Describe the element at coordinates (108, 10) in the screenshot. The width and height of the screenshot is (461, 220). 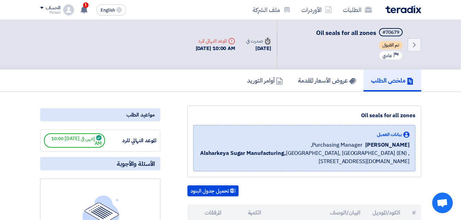
I see `span: English` at that location.